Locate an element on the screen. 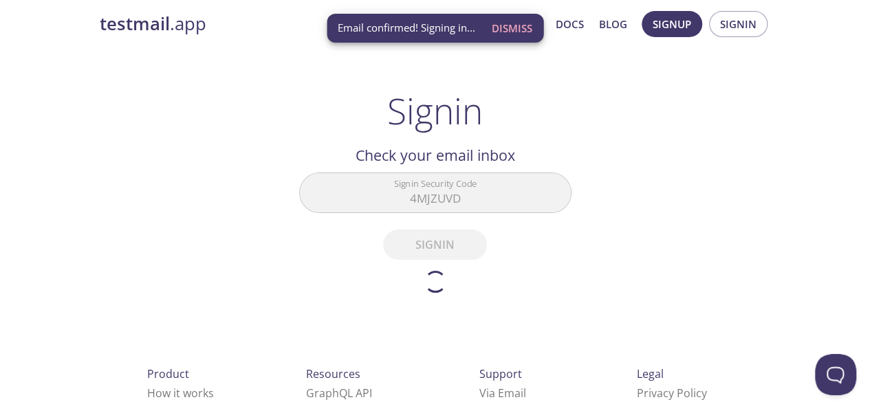 This screenshot has height=402, width=870. h1: Signin is located at coordinates (434, 111).